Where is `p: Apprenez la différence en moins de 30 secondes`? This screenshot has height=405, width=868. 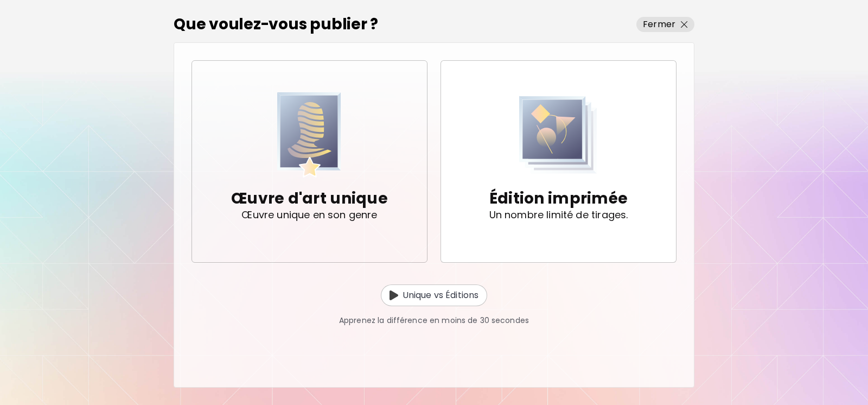 p: Apprenez la différence en moins de 30 secondes is located at coordinates (434, 320).